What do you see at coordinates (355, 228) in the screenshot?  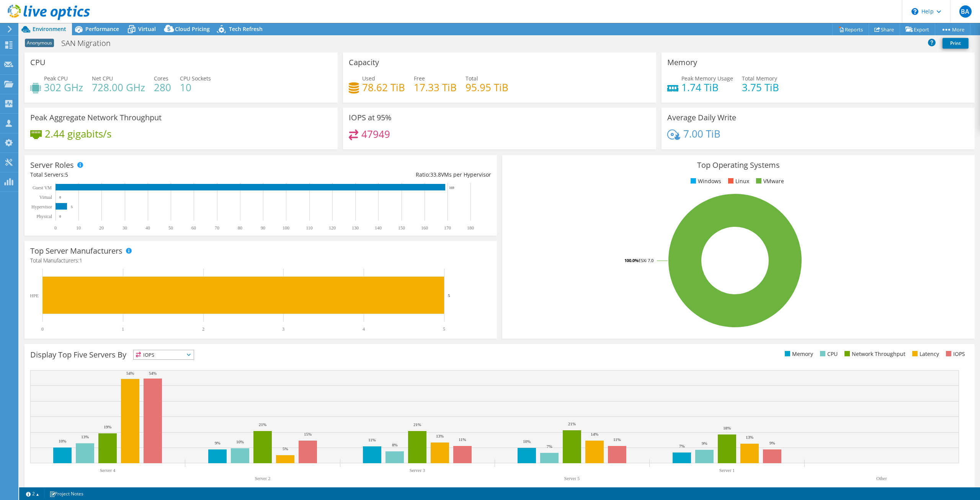 I see `text: 130` at bounding box center [355, 228].